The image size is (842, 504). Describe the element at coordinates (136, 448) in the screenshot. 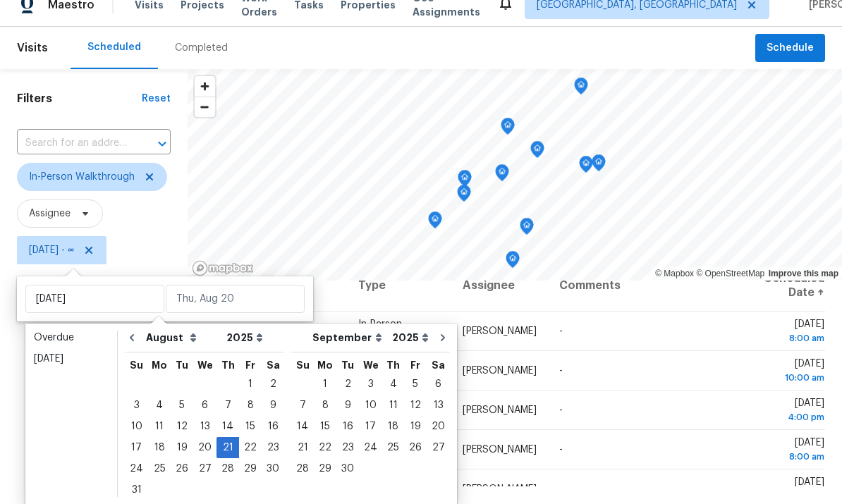

I see `div: Sun Aug 17 2025` at that location.